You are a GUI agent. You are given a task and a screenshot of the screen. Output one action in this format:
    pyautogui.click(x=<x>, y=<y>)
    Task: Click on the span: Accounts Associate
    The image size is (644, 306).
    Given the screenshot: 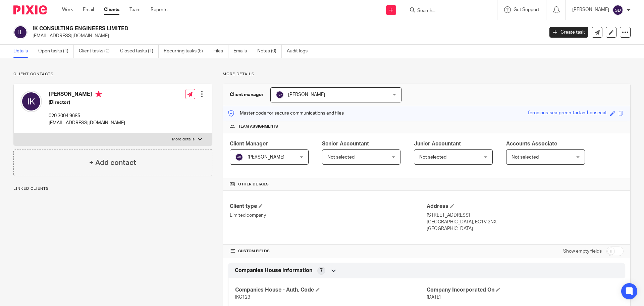 What is the action you would take?
    pyautogui.click(x=532, y=144)
    